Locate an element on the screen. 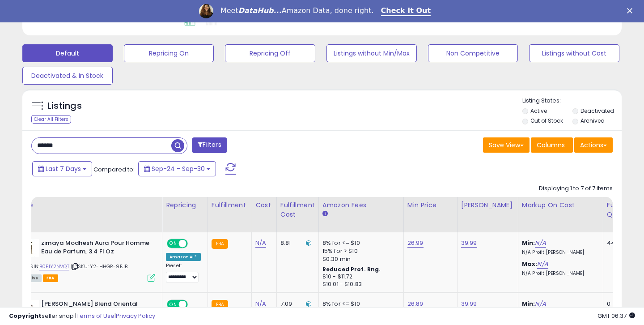 This screenshot has height=325, width=644. a: Privacy Policy is located at coordinates (136, 316).